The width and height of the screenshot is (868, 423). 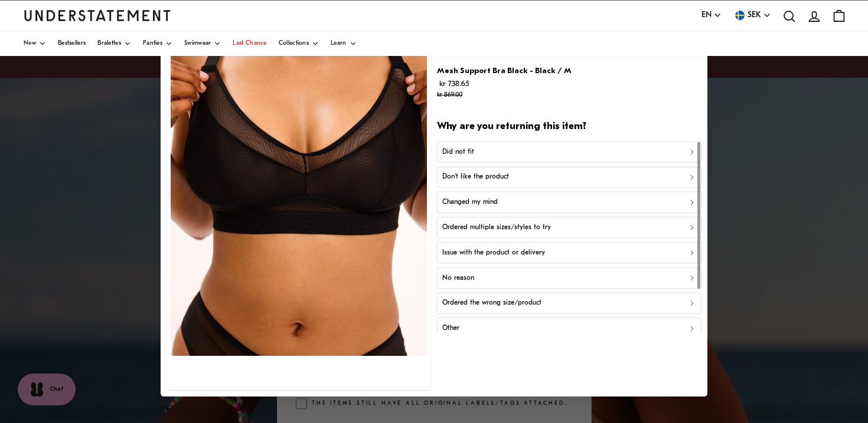 What do you see at coordinates (30, 44) in the screenshot?
I see `span: New` at bounding box center [30, 44].